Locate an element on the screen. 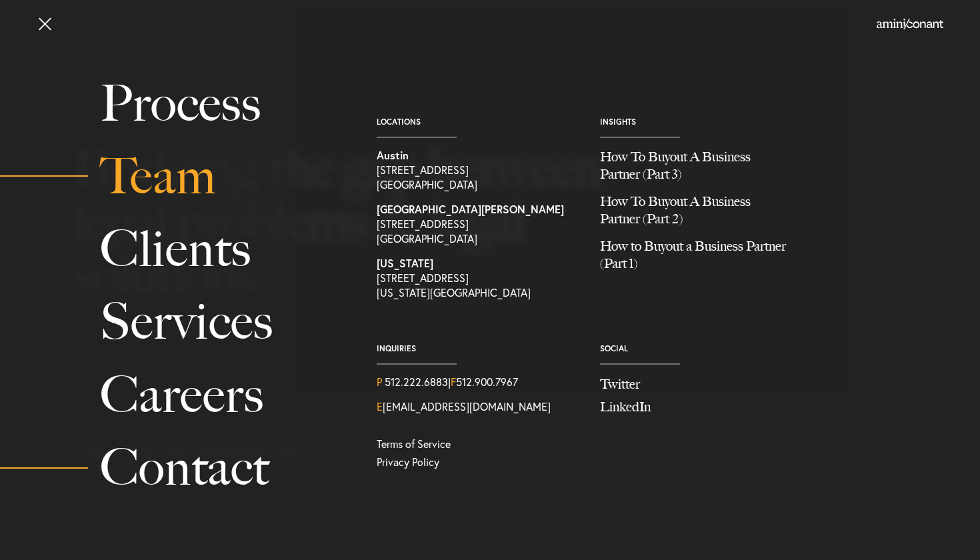 The image size is (980, 560). span: F is located at coordinates (453, 382).